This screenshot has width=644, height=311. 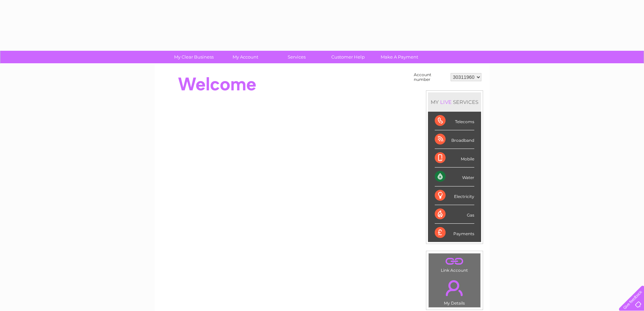 I want to click on div: Electricity, so click(x=454, y=196).